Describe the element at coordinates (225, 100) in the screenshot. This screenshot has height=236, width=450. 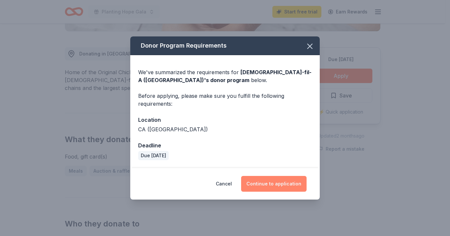
I see `div: Before applying, please make sure you fulfill the following requirements:` at that location.